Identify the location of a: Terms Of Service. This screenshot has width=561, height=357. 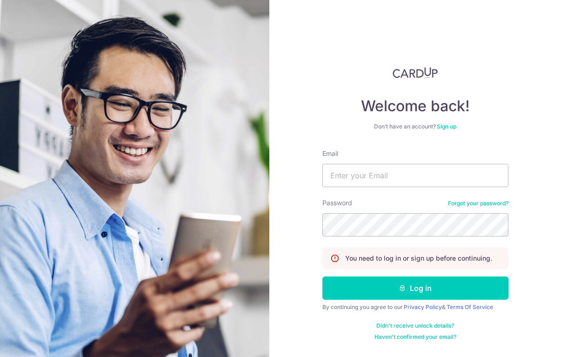
(470, 307).